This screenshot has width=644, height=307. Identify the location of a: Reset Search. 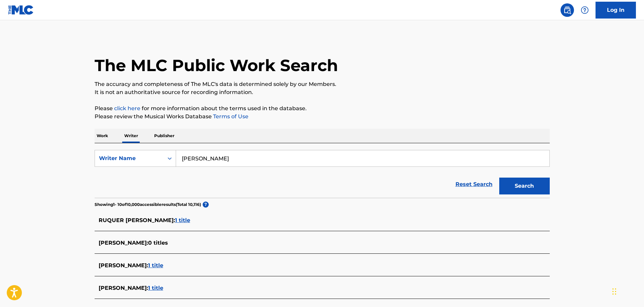
(474, 185).